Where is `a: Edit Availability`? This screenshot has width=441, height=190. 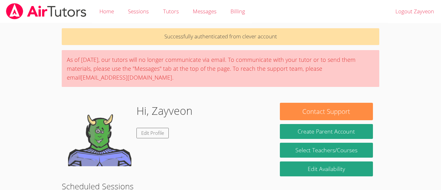 a: Edit Availability is located at coordinates (326, 168).